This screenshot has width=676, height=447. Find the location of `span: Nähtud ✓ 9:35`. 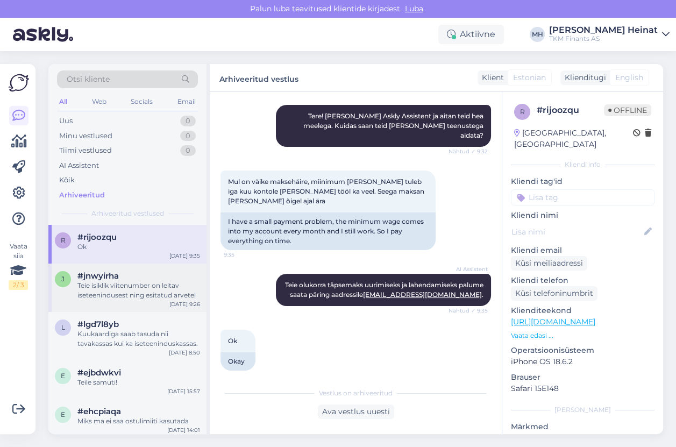

span: Nähtud ✓ 9:35 is located at coordinates (467, 310).